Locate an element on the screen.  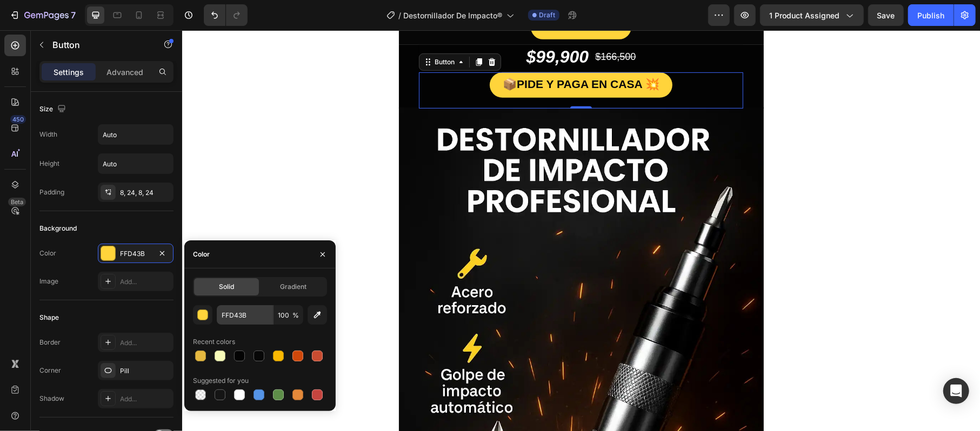
strong: PIDE Y PAGA EN CASA is located at coordinates (397, 53).